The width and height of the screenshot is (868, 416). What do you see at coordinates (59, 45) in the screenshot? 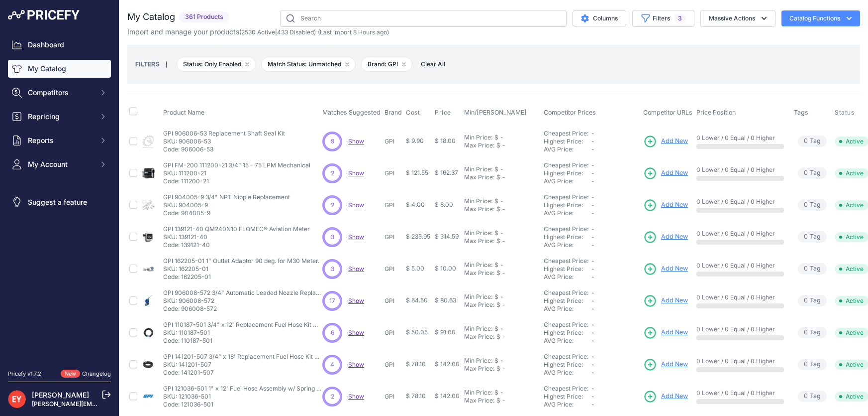
I see `a: Dashboard` at bounding box center [59, 45].